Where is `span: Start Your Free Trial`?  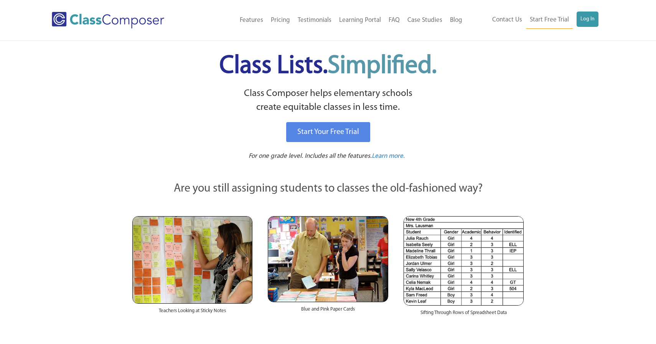 span: Start Your Free Trial is located at coordinates (328, 132).